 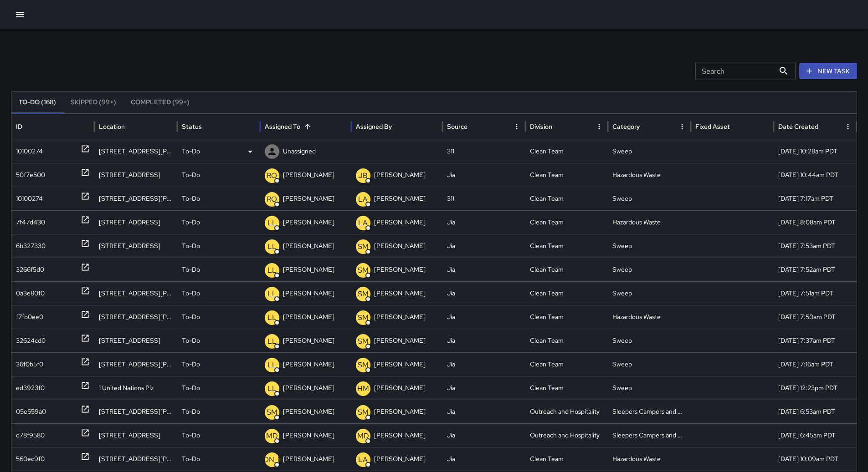 What do you see at coordinates (815, 459) in the screenshot?
I see `div: 10/7/2025, 10:09am PDT` at bounding box center [815, 459].